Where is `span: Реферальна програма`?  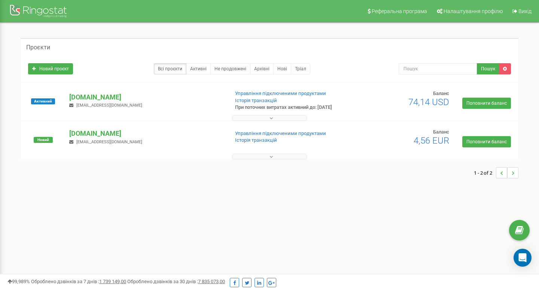 span: Реферальна програма is located at coordinates (399, 11).